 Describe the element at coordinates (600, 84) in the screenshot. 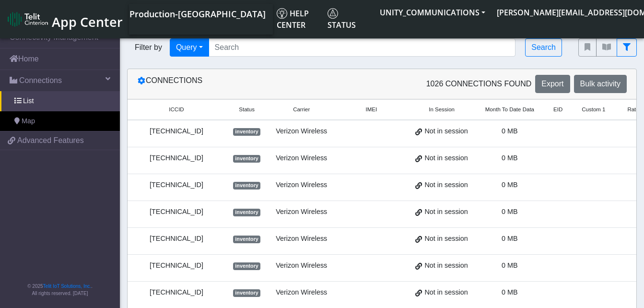

I see `button: Bulk activity` at that location.